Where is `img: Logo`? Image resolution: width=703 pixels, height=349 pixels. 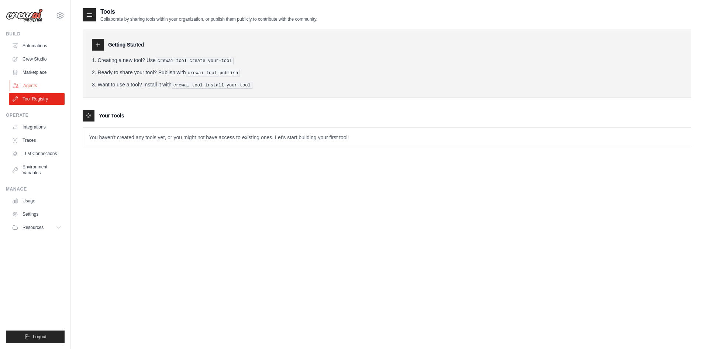
img: Logo is located at coordinates (24, 15).